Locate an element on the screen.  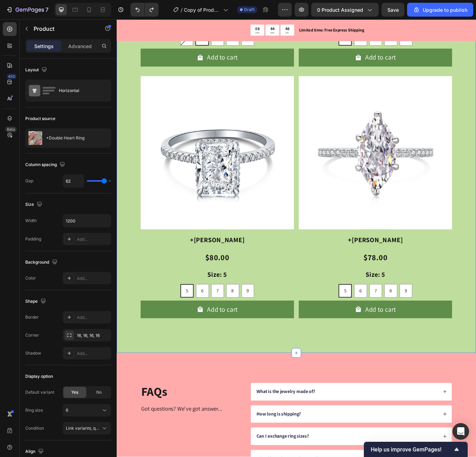
div: Size is located at coordinates (34, 204).